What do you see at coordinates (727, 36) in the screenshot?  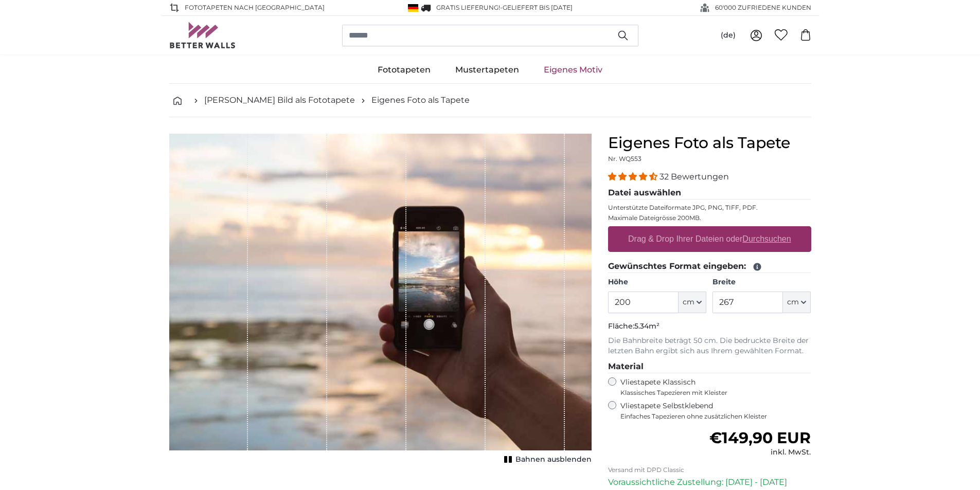 I see `button: (de)` at bounding box center [727, 36].